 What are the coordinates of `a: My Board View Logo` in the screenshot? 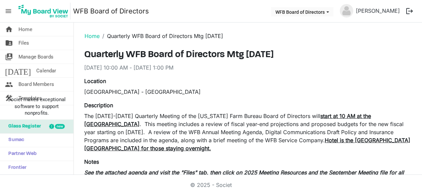 It's located at (45, 11).